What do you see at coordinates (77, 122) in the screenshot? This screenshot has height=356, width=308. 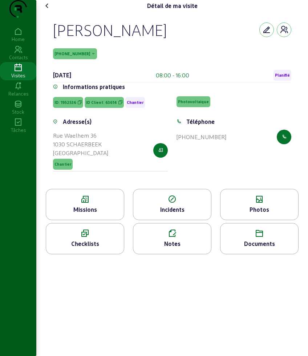 I see `div: Adresse(s)` at bounding box center [77, 122].